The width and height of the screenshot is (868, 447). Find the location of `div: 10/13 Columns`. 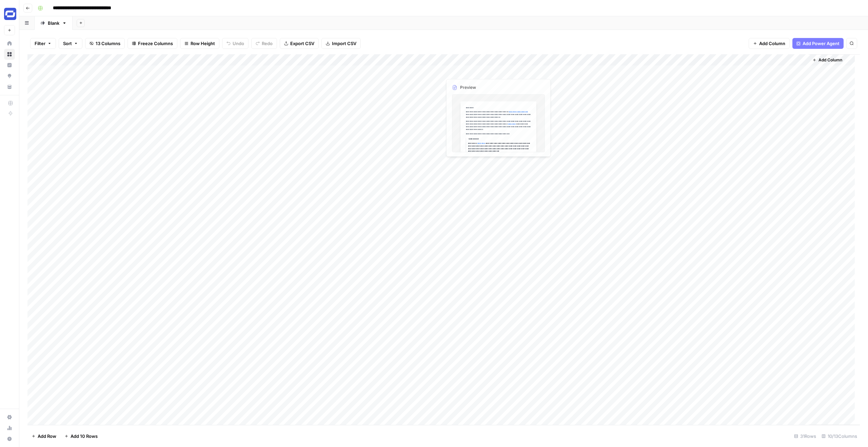

div: 10/13 Columns is located at coordinates (839, 436).